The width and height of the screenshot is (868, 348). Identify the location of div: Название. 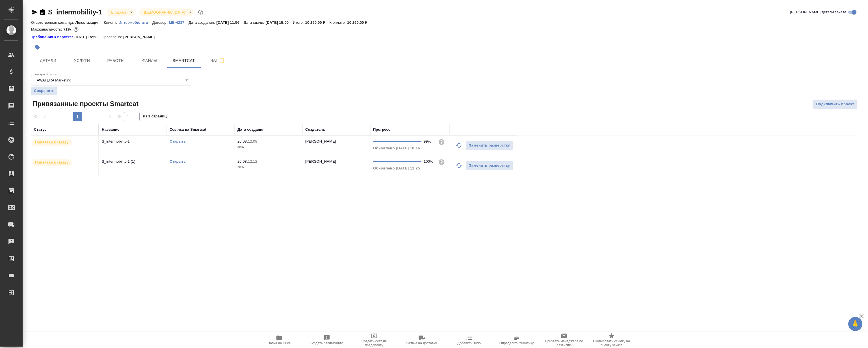
(110, 130).